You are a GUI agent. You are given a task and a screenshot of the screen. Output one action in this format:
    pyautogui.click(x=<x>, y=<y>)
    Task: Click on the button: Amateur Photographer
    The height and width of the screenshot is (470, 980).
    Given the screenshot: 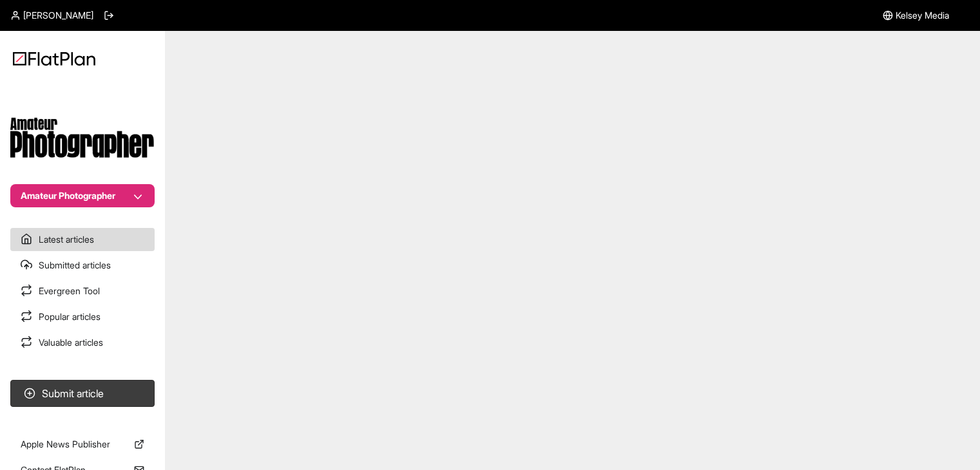 What is the action you would take?
    pyautogui.click(x=82, y=195)
    